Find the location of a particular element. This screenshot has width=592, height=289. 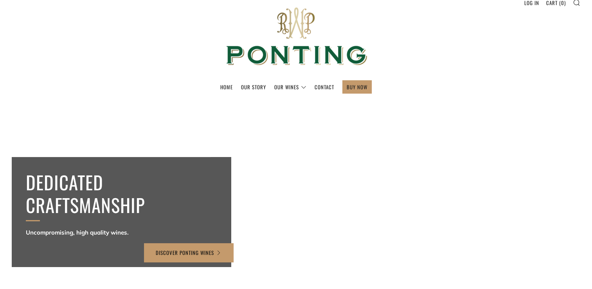

a: Home is located at coordinates (227, 87).